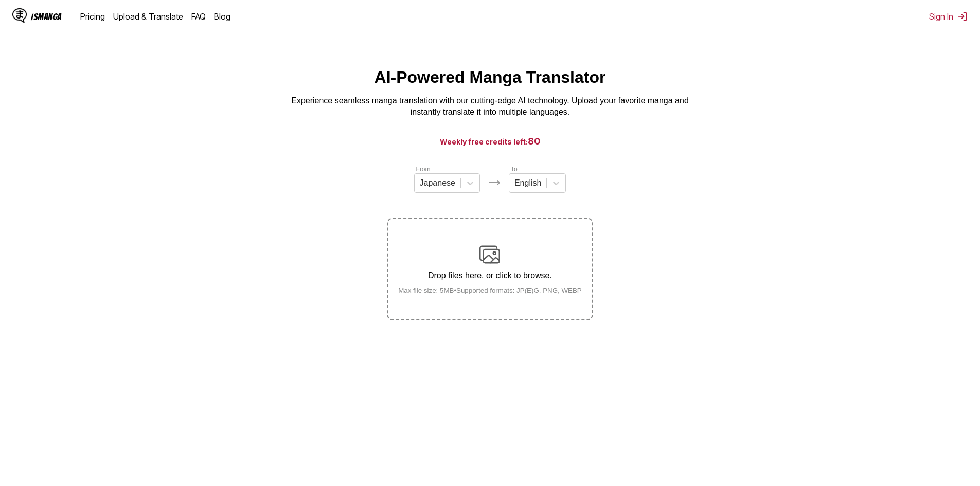 The image size is (980, 486). What do you see at coordinates (534, 141) in the screenshot?
I see `span: 80` at bounding box center [534, 141].